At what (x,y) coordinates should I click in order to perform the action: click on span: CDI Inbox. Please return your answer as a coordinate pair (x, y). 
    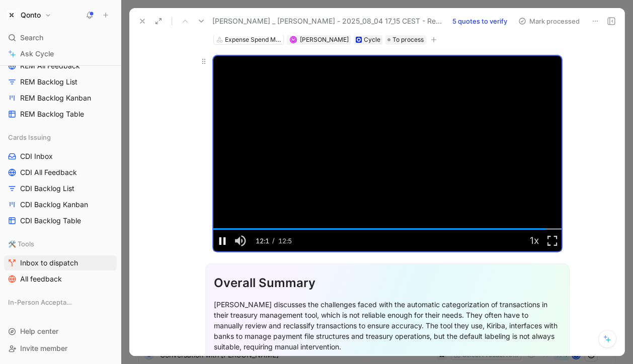
    Looking at the image, I should click on (36, 156).